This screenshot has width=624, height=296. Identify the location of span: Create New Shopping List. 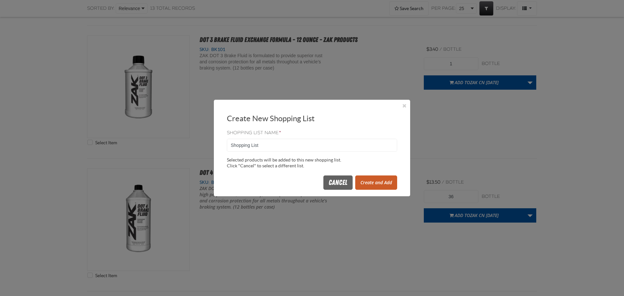
(271, 118).